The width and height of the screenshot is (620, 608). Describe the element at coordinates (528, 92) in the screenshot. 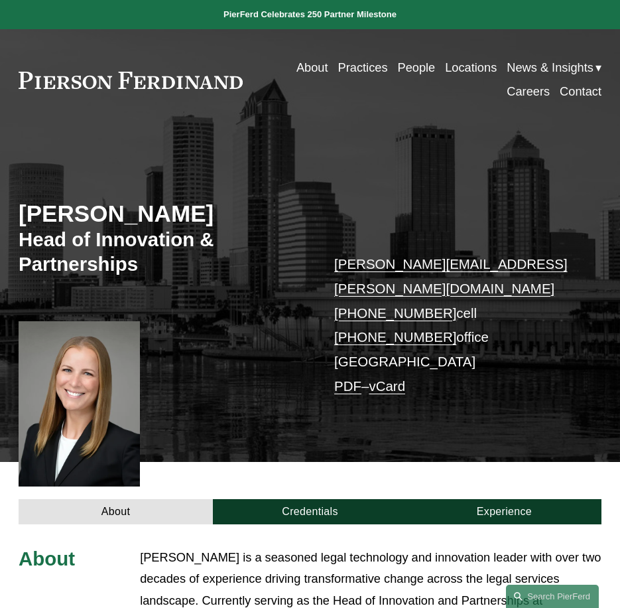

I see `a: Careers` at that location.